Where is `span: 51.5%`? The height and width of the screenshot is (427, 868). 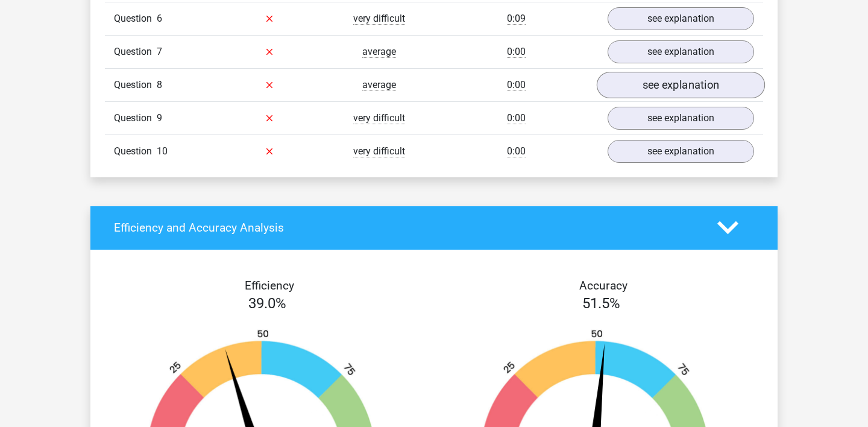
span: 51.5% is located at coordinates (601, 303).